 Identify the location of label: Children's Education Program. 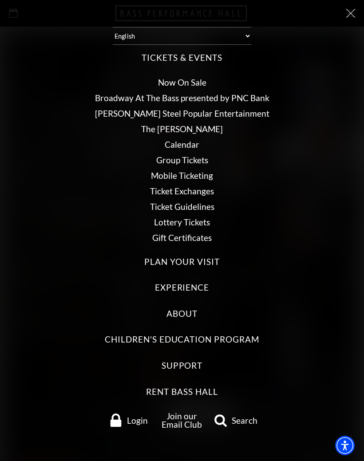
(182, 339).